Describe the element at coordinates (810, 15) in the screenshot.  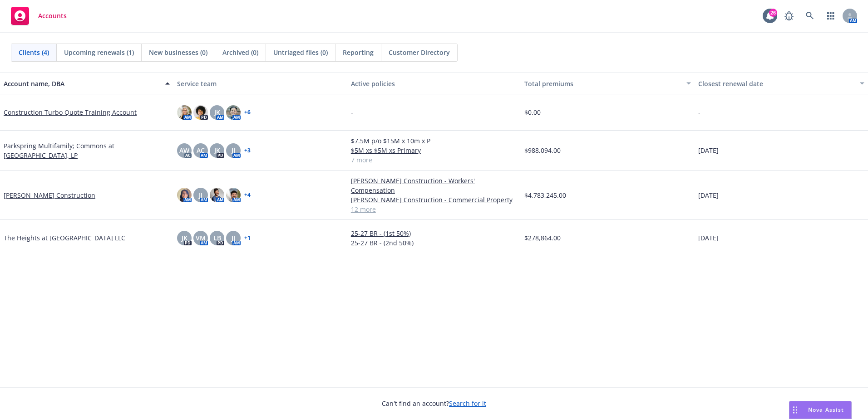
I see `a: Search` at that location.